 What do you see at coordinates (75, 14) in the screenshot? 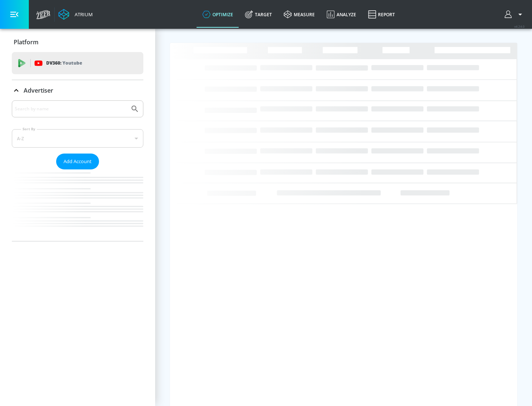
I see `a: Atrium` at bounding box center [75, 14].